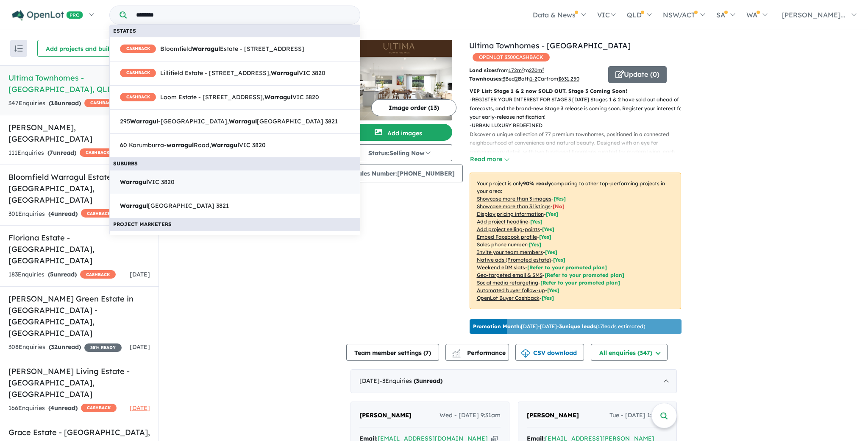 The image size is (868, 441). I want to click on u: Invite your team members, so click(510, 252).